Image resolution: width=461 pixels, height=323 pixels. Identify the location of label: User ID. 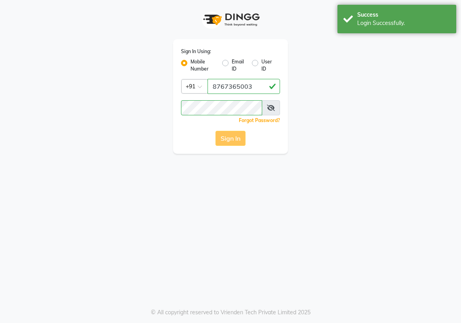
(268, 65).